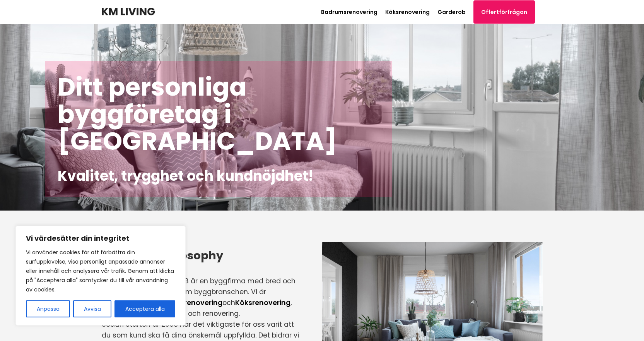  What do you see at coordinates (452, 12) in the screenshot?
I see `a: Garderob` at bounding box center [452, 12].